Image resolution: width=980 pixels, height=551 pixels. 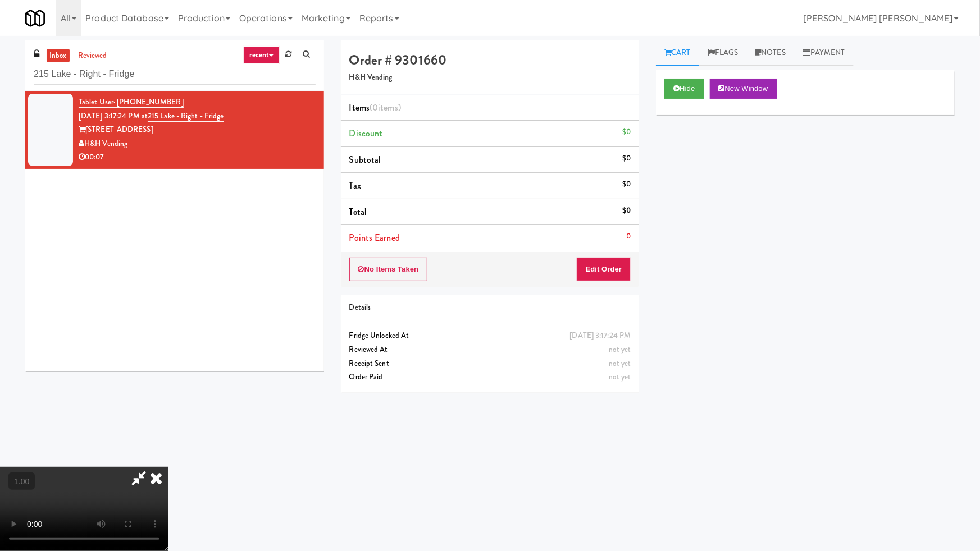 What do you see at coordinates (388, 107) in the screenshot?
I see `ng-pluralize: items` at bounding box center [388, 107].